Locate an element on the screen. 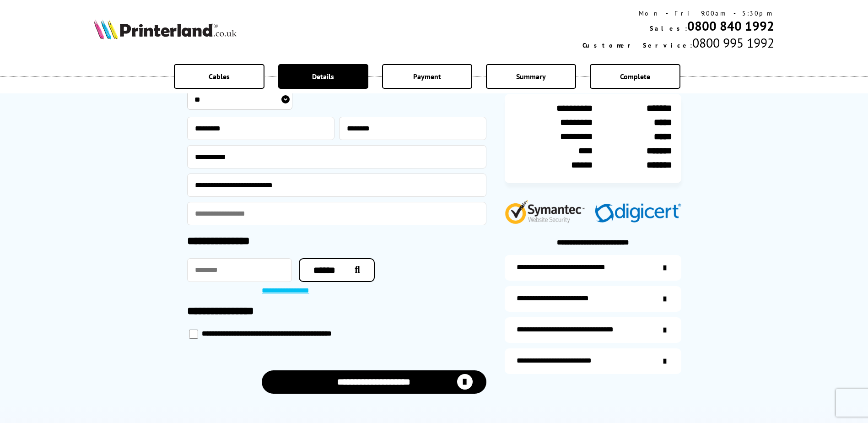 The width and height of the screenshot is (868, 423). span: Payment is located at coordinates (427, 76).